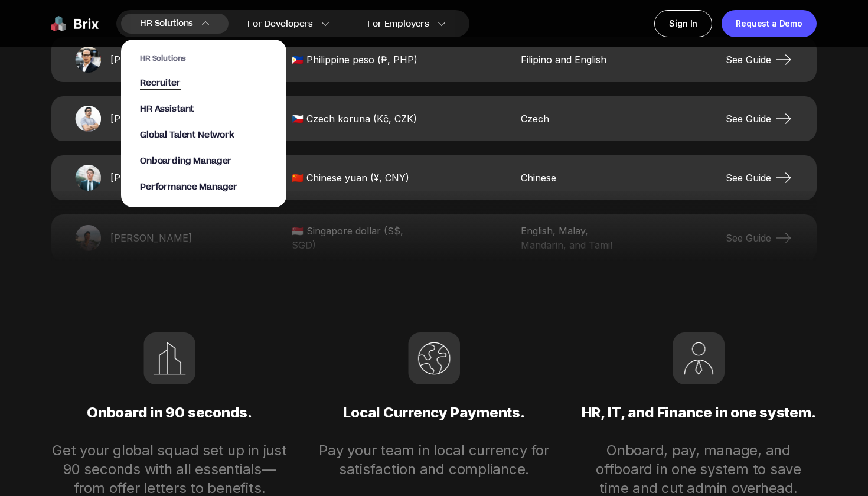  I want to click on p: Onboard in 90 seconds., so click(170, 413).